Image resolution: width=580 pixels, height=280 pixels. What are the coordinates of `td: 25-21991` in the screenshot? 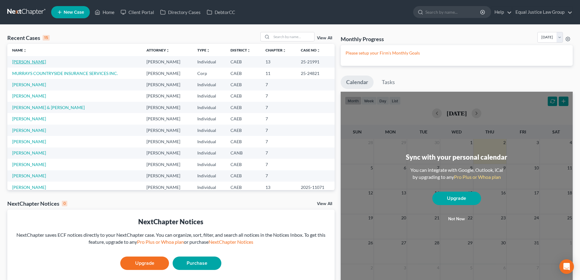 It's located at (315, 62).